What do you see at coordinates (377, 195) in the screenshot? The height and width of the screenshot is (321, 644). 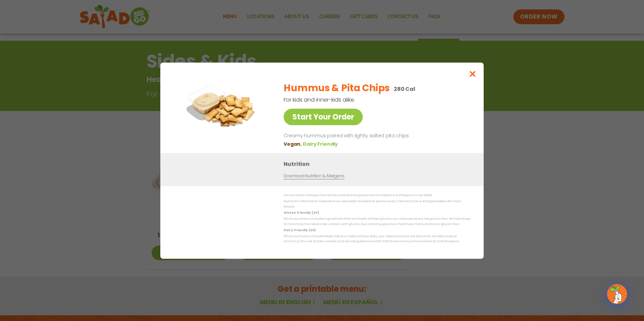 I see `p: We are not an allergen free facility and cannot guarantee the absence of allergens in our foods.` at bounding box center [377, 195].